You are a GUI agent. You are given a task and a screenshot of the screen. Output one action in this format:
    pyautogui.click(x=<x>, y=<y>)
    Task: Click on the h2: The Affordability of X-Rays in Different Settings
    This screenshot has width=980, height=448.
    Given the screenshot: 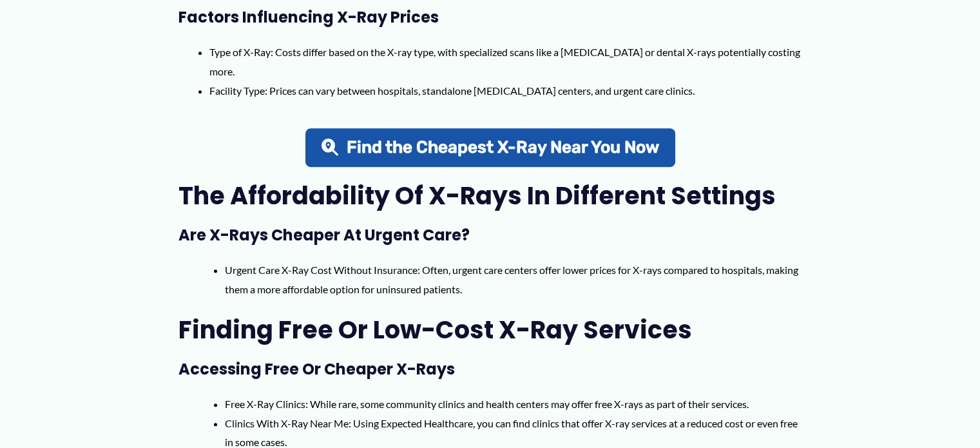 What is the action you would take?
    pyautogui.click(x=489, y=196)
    